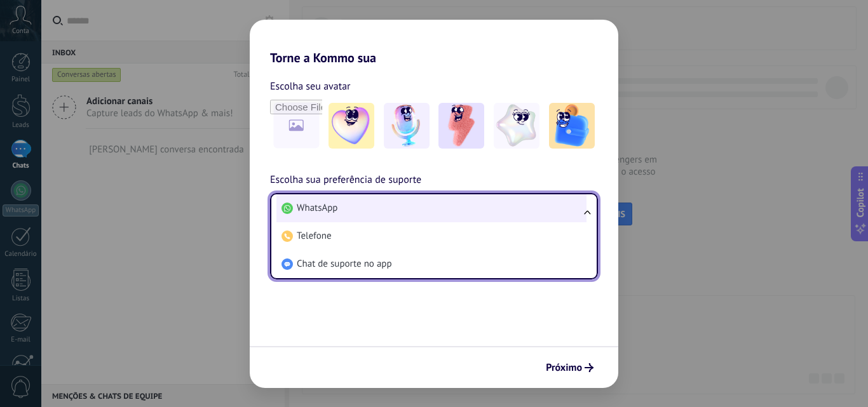 This screenshot has height=407, width=868. Describe the element at coordinates (569, 368) in the screenshot. I see `button: Próximo` at that location.